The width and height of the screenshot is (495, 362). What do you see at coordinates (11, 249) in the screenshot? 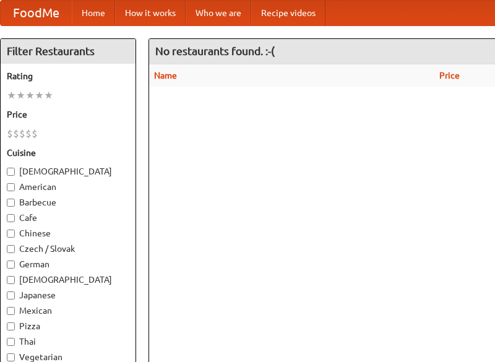
I see `input: Czech / Slovak` at bounding box center [11, 249].